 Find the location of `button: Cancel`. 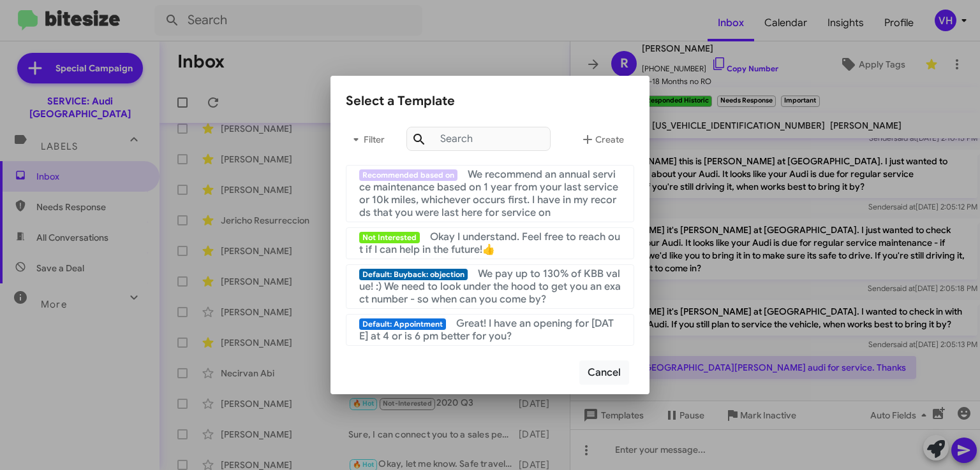

button: Cancel is located at coordinates (604, 373).